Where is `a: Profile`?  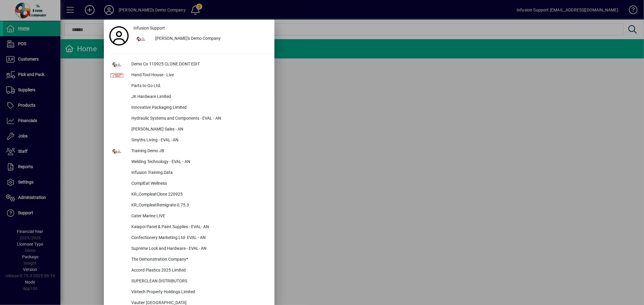 a: Profile is located at coordinates (119, 36).